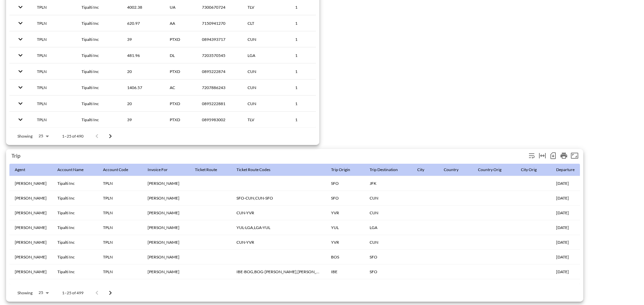  Describe the element at coordinates (553, 156) in the screenshot. I see `div: Number of rows selected for download: 499` at that location.